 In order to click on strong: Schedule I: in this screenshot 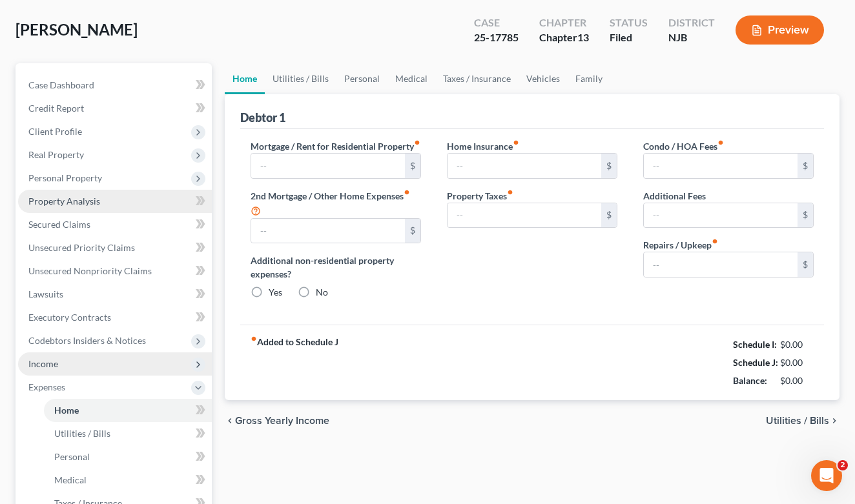, I will do `click(755, 344)`.